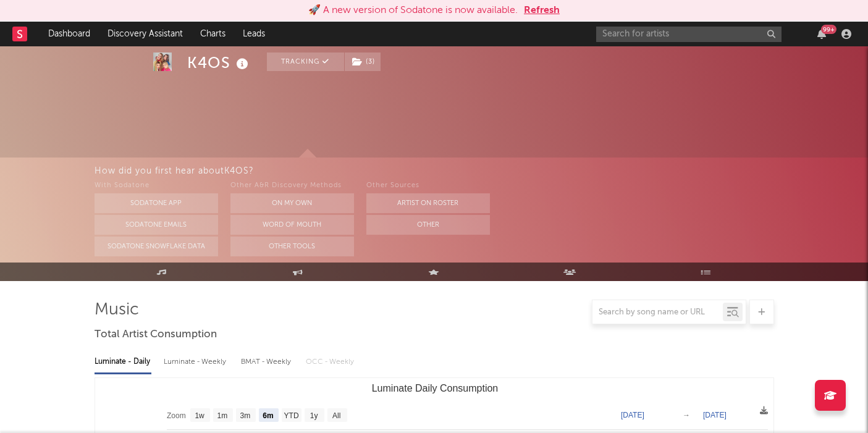  What do you see at coordinates (363, 62) in the screenshot?
I see `button: (3)` at bounding box center [363, 62].